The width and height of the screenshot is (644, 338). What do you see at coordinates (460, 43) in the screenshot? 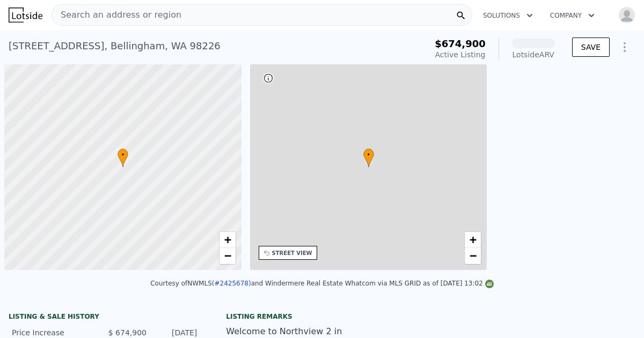
I see `span: $674,900` at bounding box center [460, 43].